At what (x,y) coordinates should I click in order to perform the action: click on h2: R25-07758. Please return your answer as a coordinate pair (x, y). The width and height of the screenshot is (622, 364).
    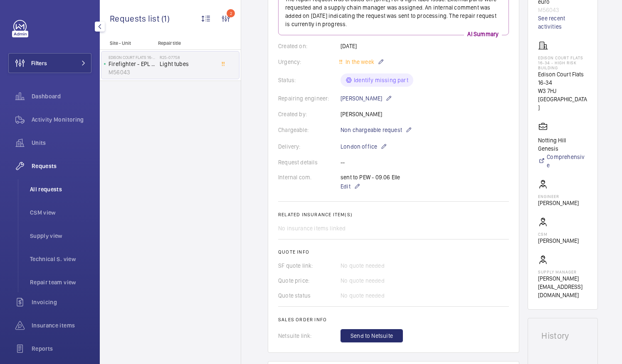
    Looking at the image, I should click on (187, 57).